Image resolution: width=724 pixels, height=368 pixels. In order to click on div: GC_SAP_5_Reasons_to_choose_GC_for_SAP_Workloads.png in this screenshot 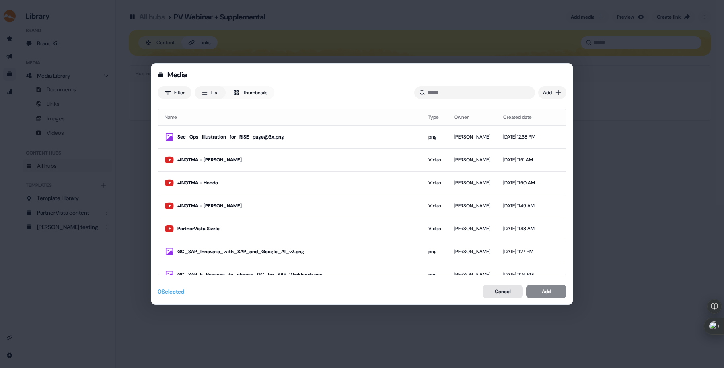, I will do `click(297, 274)`.